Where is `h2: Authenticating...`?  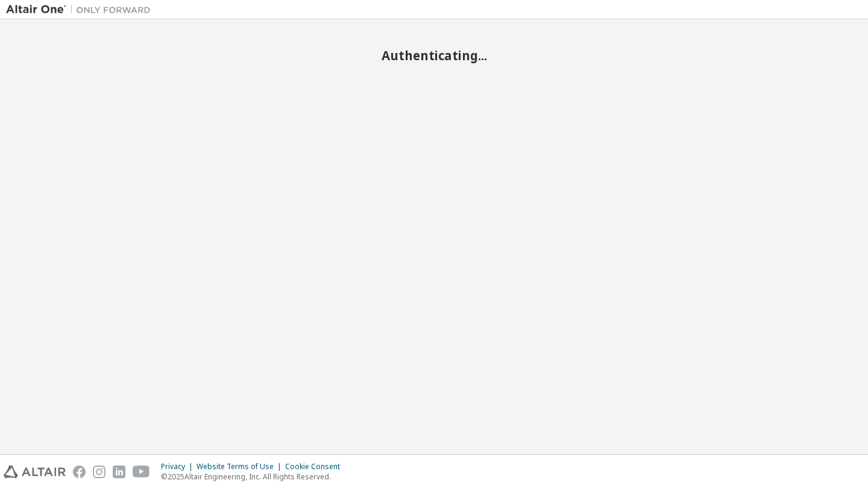
h2: Authenticating... is located at coordinates (434, 56).